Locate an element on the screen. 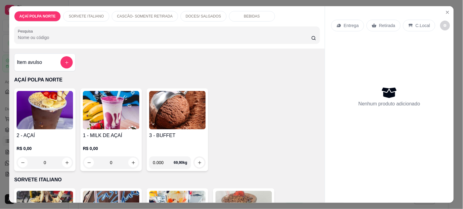  input: Pesquisa is located at coordinates (164, 37).